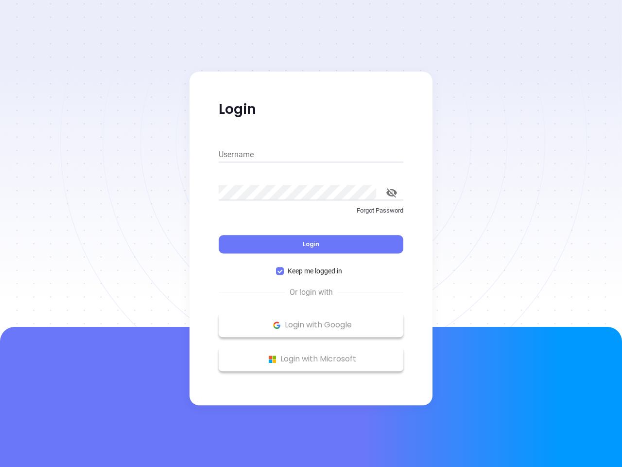 The width and height of the screenshot is (622, 467). What do you see at coordinates (311, 214) in the screenshot?
I see `a: Forgot Password` at bounding box center [311, 214].